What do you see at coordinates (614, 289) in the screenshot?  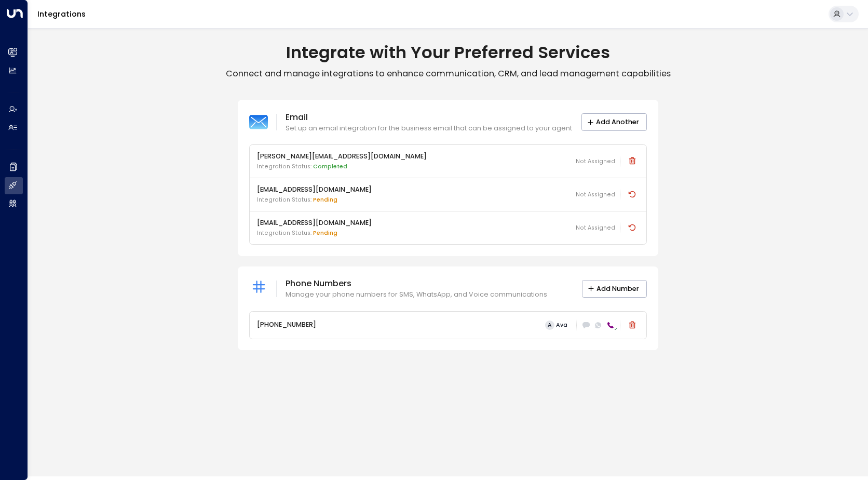 I see `button: Add Number` at bounding box center [614, 289].